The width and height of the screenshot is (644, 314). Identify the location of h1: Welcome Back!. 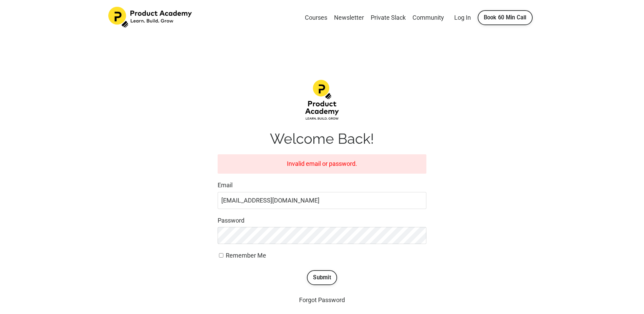
(322, 139).